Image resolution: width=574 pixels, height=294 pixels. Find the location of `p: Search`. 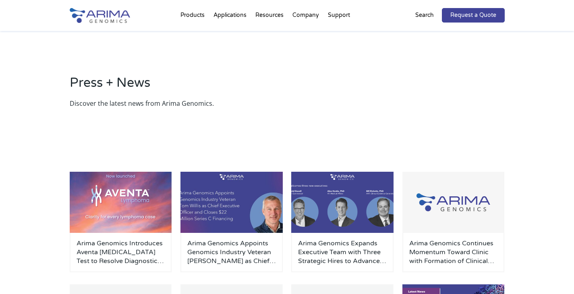

p: Search is located at coordinates (425, 15).